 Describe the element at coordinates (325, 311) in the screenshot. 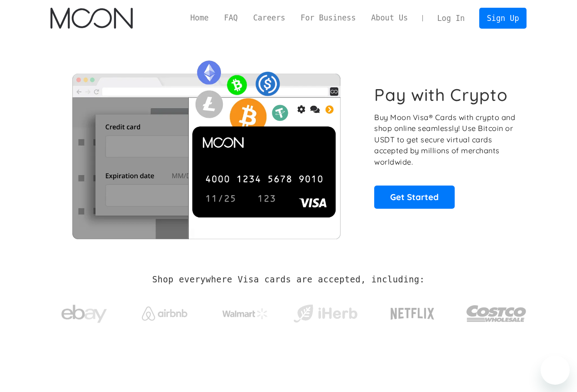

I see `a: iHerb` at that location.